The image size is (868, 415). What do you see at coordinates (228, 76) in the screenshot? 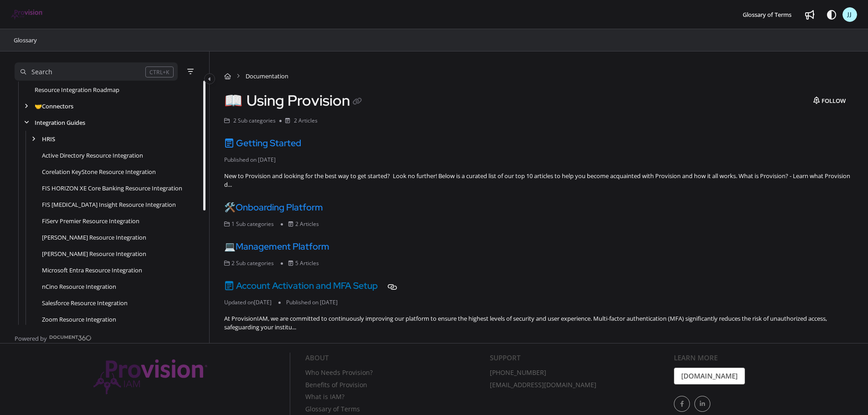
I see `a: Home` at bounding box center [228, 76].